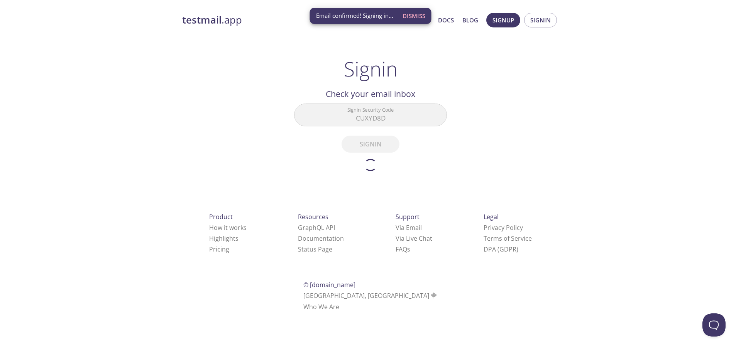 This screenshot has height=352, width=741. I want to click on span: s, so click(409, 249).